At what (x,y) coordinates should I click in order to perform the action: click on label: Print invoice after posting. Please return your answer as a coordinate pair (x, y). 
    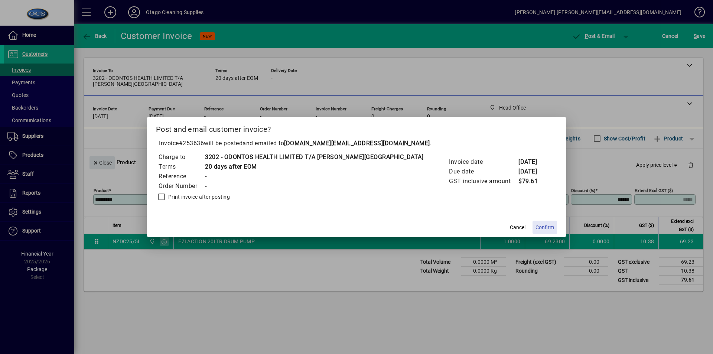
    Looking at the image, I should click on (198, 197).